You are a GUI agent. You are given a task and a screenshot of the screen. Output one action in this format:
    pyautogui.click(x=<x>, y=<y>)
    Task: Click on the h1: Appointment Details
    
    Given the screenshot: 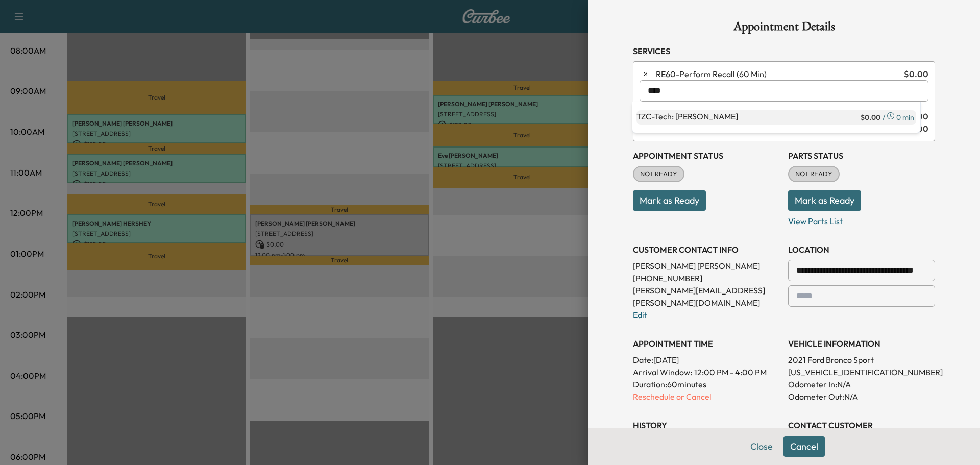 What is the action you would take?
    pyautogui.click(x=784, y=28)
    